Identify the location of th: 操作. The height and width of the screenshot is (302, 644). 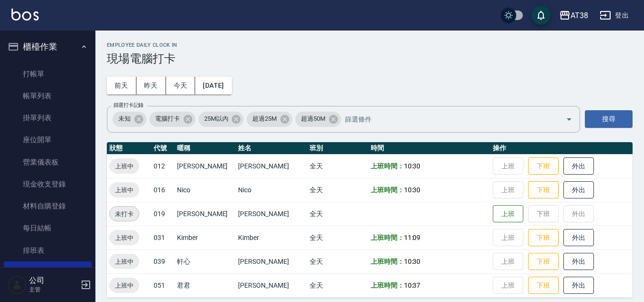
(561, 149).